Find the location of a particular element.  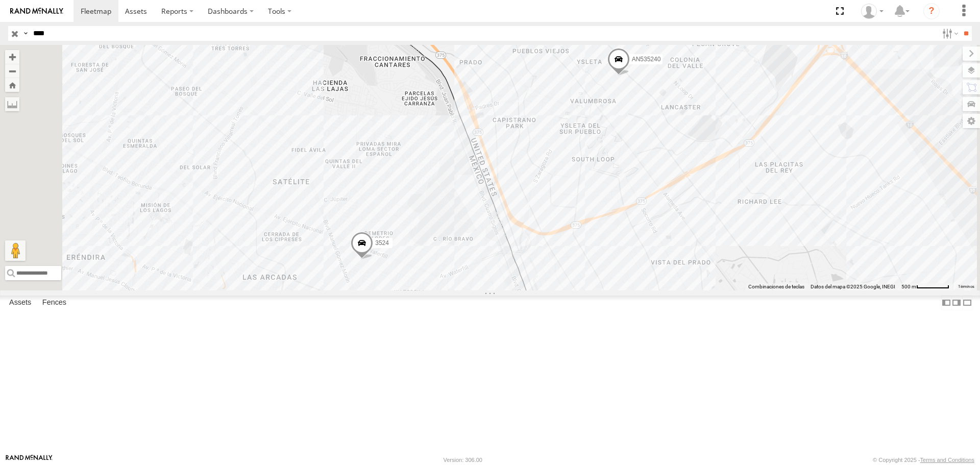

span: 500 m is located at coordinates (908, 286).